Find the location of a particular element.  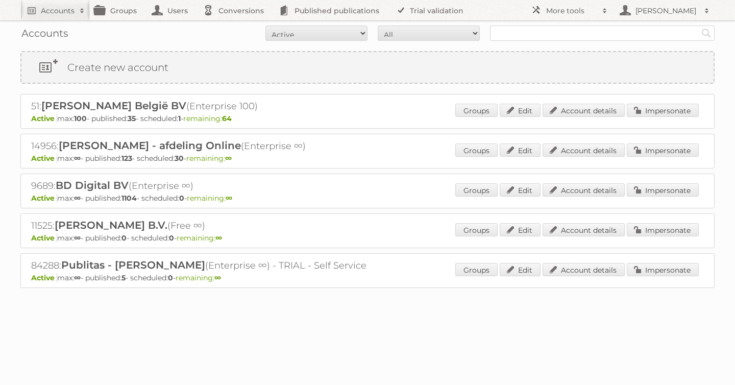

strong: 100 is located at coordinates (80, 118).